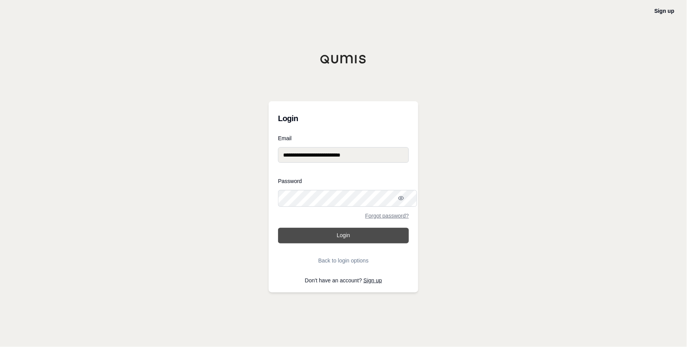  What do you see at coordinates (344, 59) in the screenshot?
I see `img: Qumis` at bounding box center [344, 59].